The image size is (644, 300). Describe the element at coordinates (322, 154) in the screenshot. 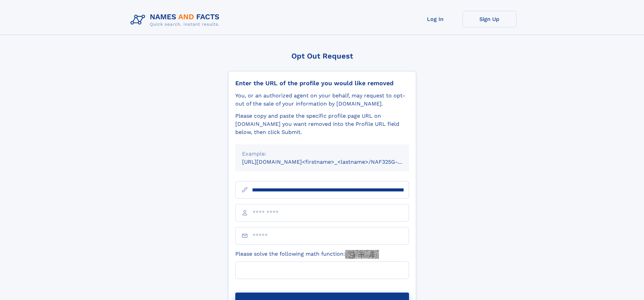

I see `div: Example:` at that location.